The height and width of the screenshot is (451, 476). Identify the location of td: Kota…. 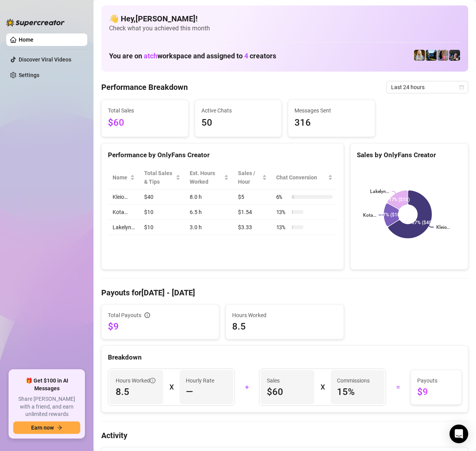
(123, 212).